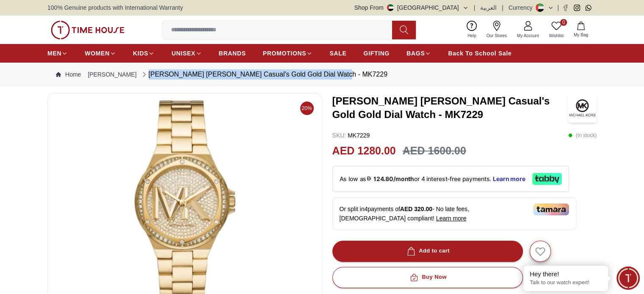  Describe the element at coordinates (284, 53) in the screenshot. I see `span: PROMOTIONS` at that location.